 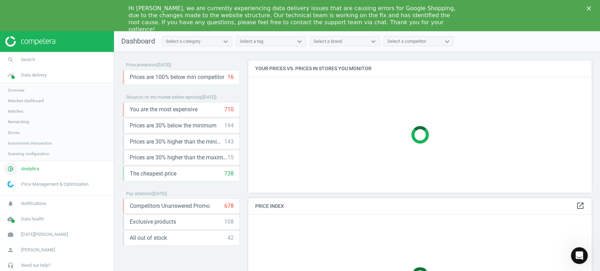 I want to click on div: Select a tag, so click(x=251, y=41).